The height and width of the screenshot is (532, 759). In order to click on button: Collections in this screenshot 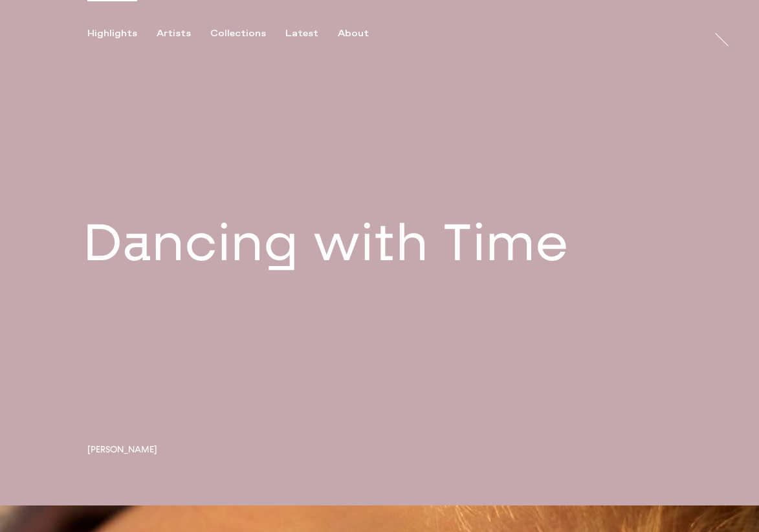, I will do `click(248, 34)`.